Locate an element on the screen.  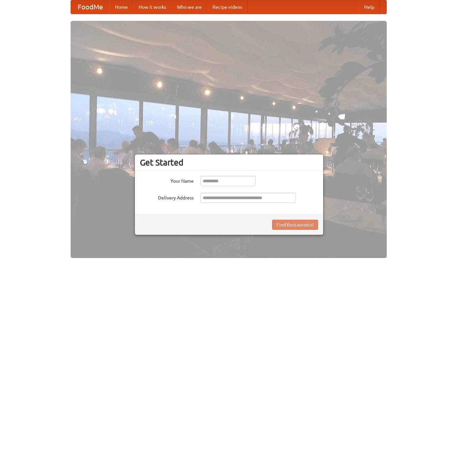
button: Find Restaurants! is located at coordinates (295, 225).